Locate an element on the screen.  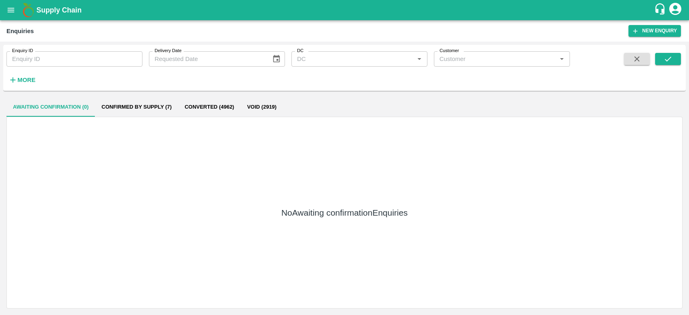
button: Choose date is located at coordinates (276, 59).